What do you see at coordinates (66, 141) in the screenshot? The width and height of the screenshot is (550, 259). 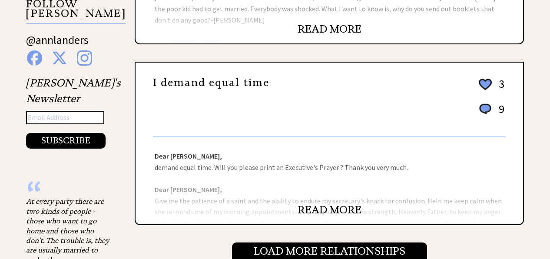 I see `button: SUBSCRIBE` at bounding box center [66, 141].